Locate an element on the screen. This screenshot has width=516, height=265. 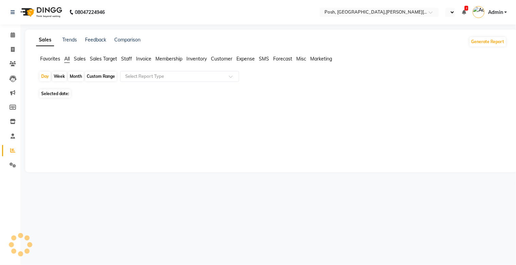
span: Forecast is located at coordinates (282, 59).